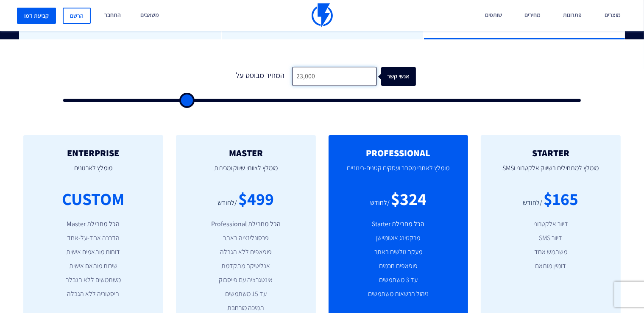  I want to click on p: מומלץ לצוותי שיווק ומכירות, so click(246, 172).